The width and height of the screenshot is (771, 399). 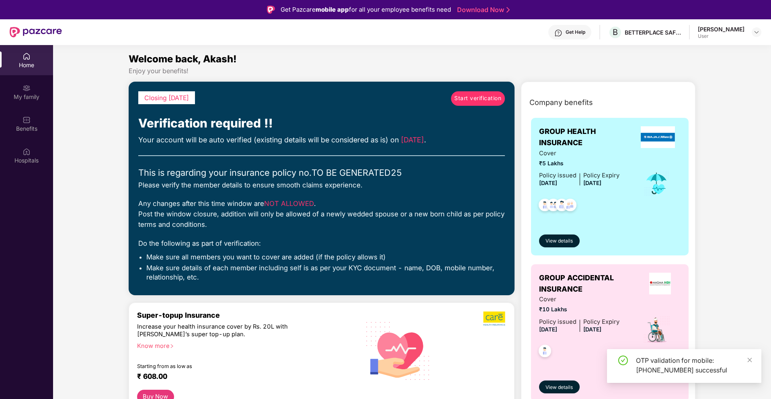 What do you see at coordinates (27, 88) in the screenshot?
I see `img: svg+xml;base64,PHN2ZyB3aWR0aD0iMjAiIGhlaWdodD0iMjAiIHZpZXdCb3g9IjAgMCAyMCAyMCIgZmlsbD0ibm9uZSIgeG...` at bounding box center [27, 88].